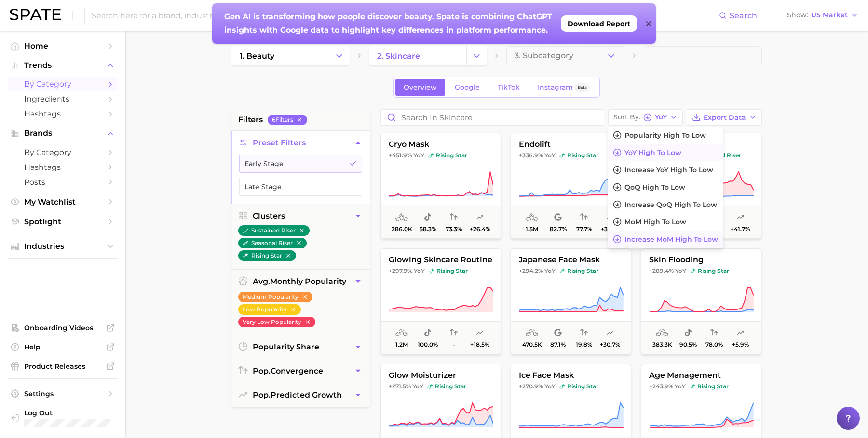 The width and height of the screenshot is (868, 438). What do you see at coordinates (62, 221) in the screenshot?
I see `a: Spotlight` at bounding box center [62, 221].